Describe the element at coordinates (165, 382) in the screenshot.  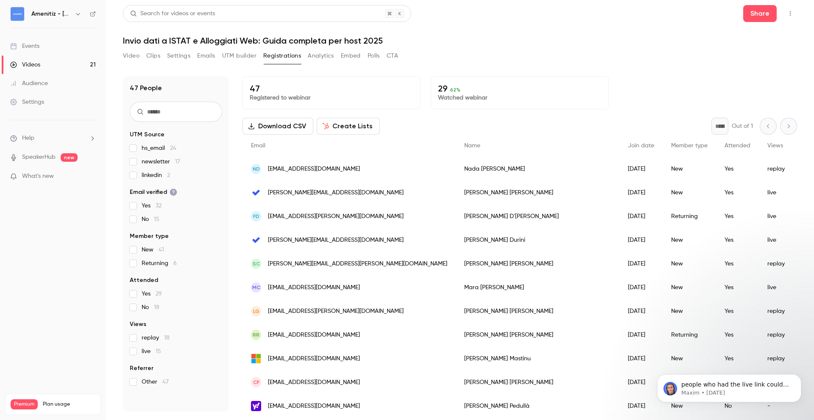
I see `span: 47` at that location.